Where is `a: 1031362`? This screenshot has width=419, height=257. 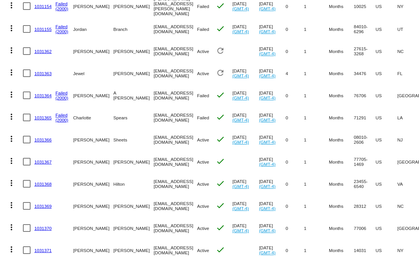
a: 1031362 is located at coordinates (43, 51).